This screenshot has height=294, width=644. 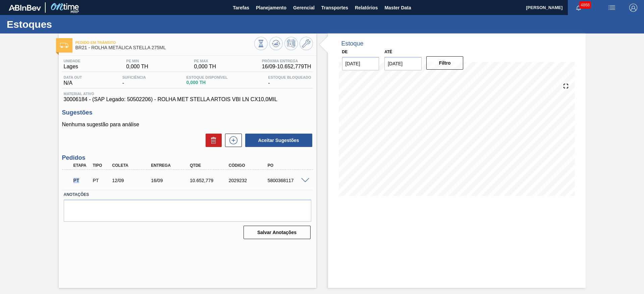 I want to click on button: Notificações, so click(x=578, y=8).